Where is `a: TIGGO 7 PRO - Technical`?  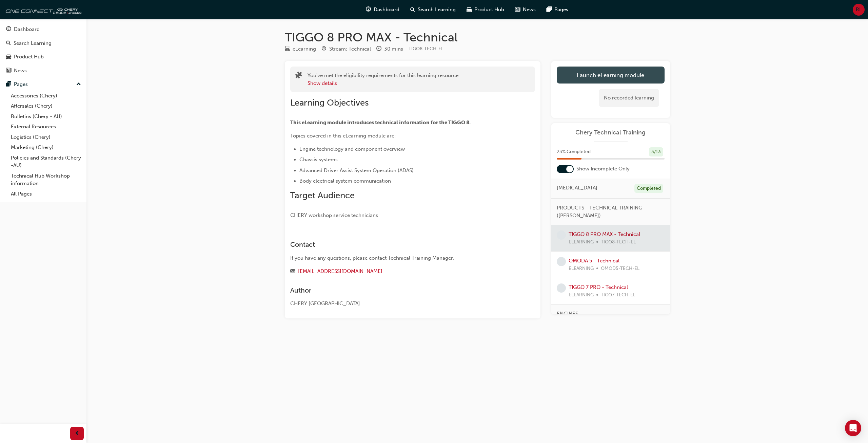 a: TIGGO 7 PRO - Technical is located at coordinates (598, 287).